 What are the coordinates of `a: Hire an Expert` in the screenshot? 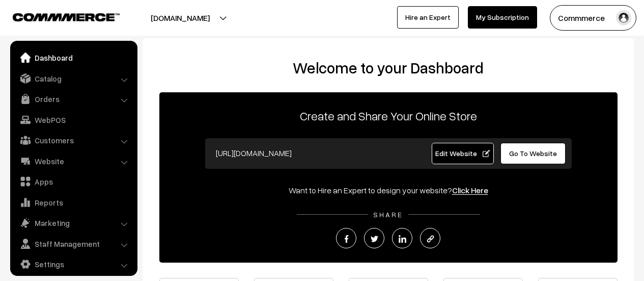 It's located at (428, 17).